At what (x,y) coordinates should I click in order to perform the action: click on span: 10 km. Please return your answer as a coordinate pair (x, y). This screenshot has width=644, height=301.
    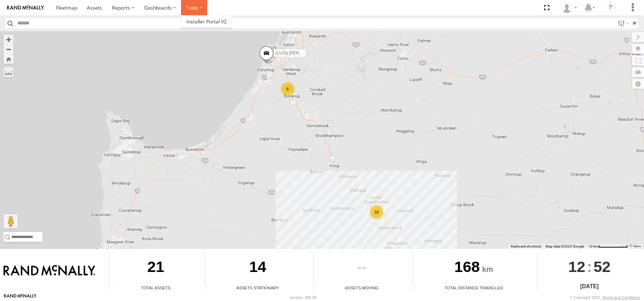
    Looking at the image, I should click on (593, 246).